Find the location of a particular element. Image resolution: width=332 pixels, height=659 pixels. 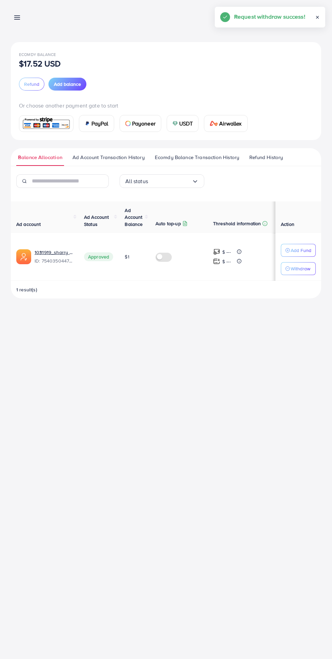

span: Balance Allocation is located at coordinates (40, 157).